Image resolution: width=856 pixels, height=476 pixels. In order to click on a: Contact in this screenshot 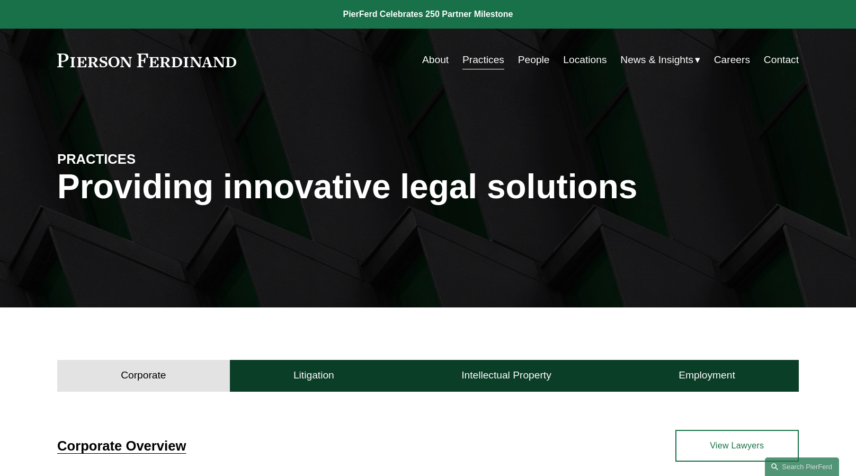, I will do `click(782, 60)`.